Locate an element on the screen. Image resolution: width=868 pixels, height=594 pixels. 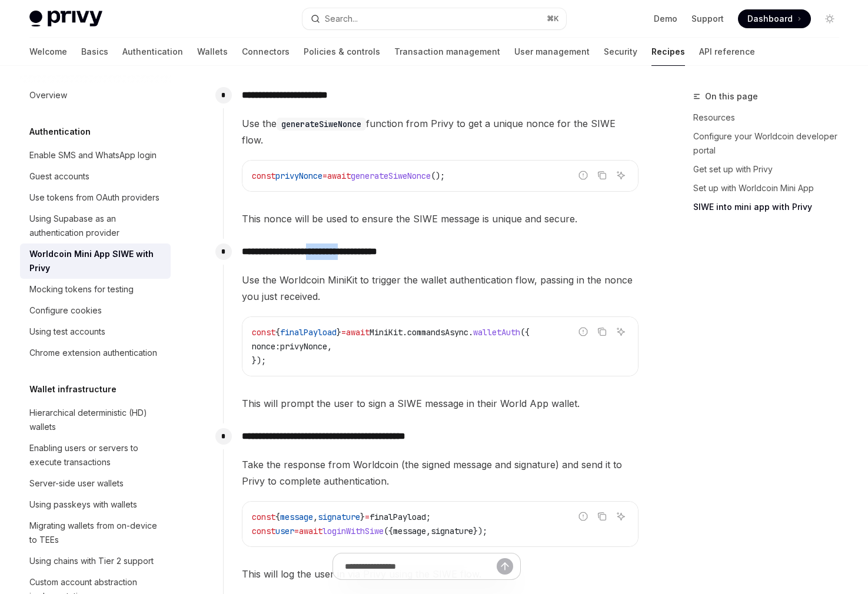
a: Hierarchical deterministic (HD) wallets is located at coordinates (96, 420).